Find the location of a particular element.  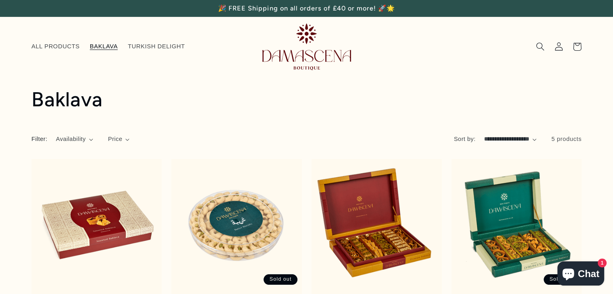

a: ALL PRODUCTS is located at coordinates (55, 47).